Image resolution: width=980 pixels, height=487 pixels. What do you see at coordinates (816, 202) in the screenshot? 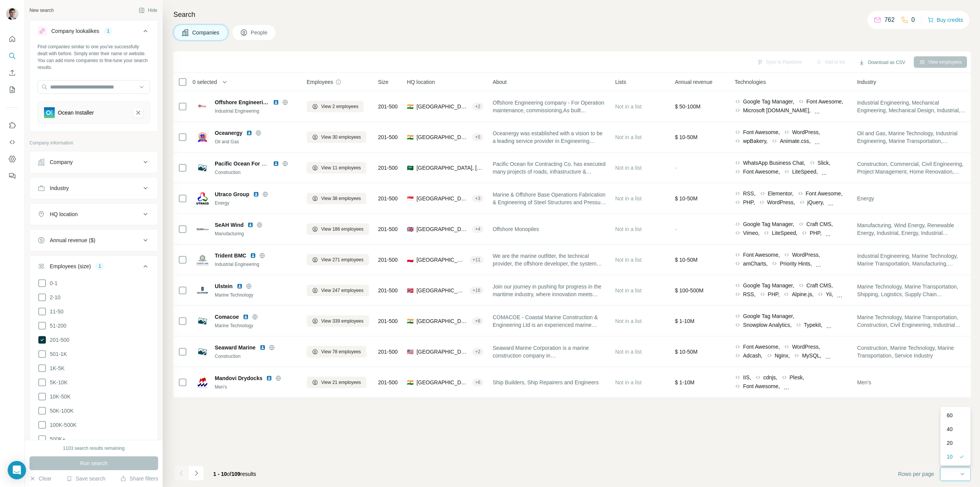
I see `span: jQuery,` at bounding box center [816, 202].